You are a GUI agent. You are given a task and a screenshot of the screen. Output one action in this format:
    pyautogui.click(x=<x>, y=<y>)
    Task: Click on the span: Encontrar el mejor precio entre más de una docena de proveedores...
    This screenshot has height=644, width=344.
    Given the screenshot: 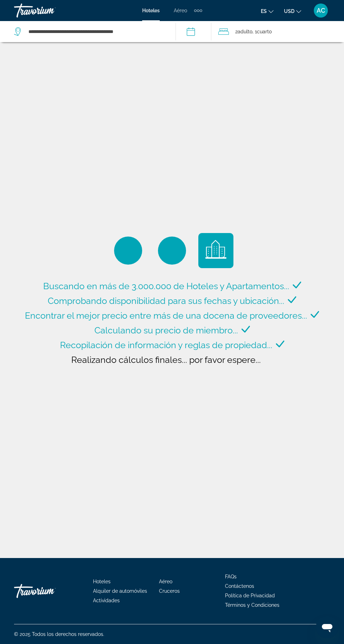 What is the action you would take?
    pyautogui.click(x=166, y=316)
    